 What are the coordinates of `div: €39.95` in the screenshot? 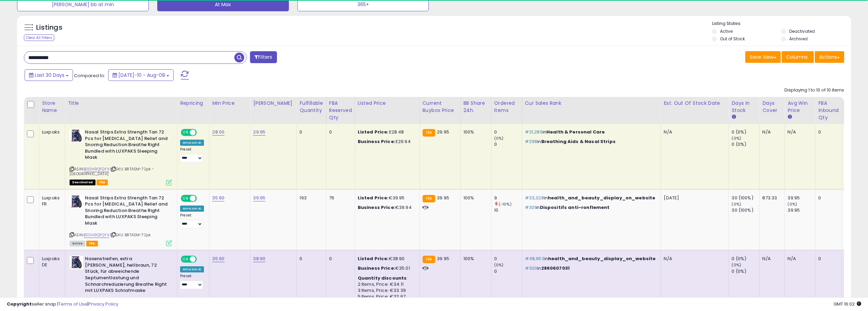 It's located at (386, 198).